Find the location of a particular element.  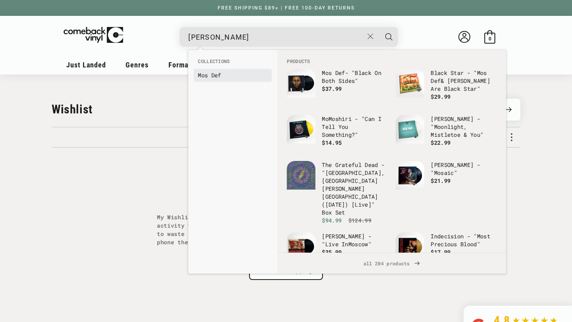

a: Mo Moshiri - "Can I Tell You Something?" MoMoshiri - "Can I Tell You Something?" $14.95 is located at coordinates (337, 134).